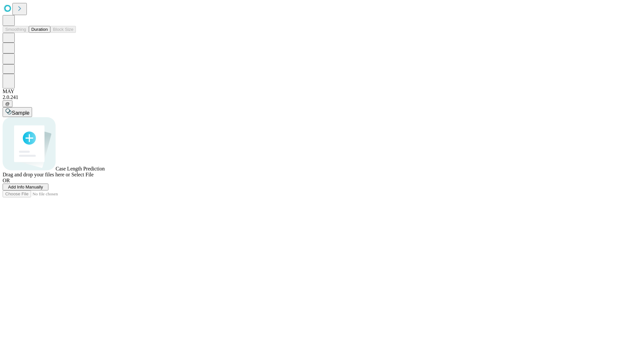  Describe the element at coordinates (314, 91) in the screenshot. I see `div: MAY` at that location.